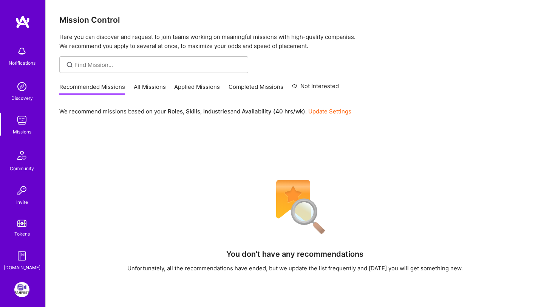  I want to click on p: We recommend missions based on your , , and ., so click(205, 111).